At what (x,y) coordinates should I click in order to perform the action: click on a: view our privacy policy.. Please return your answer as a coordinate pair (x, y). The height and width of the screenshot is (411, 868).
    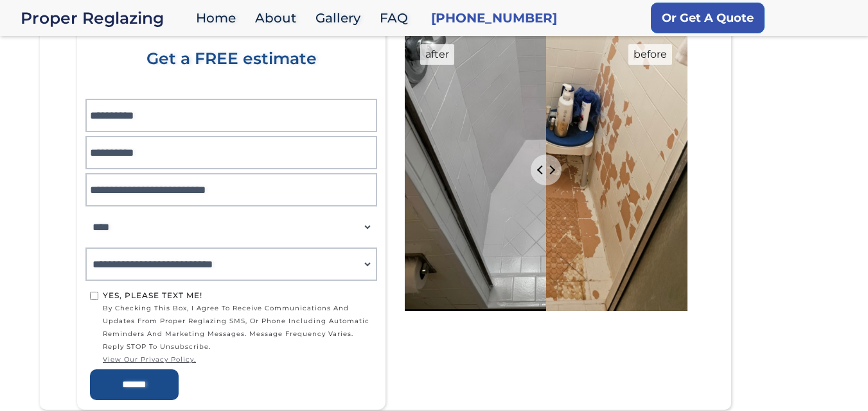
    Looking at the image, I should click on (238, 360).